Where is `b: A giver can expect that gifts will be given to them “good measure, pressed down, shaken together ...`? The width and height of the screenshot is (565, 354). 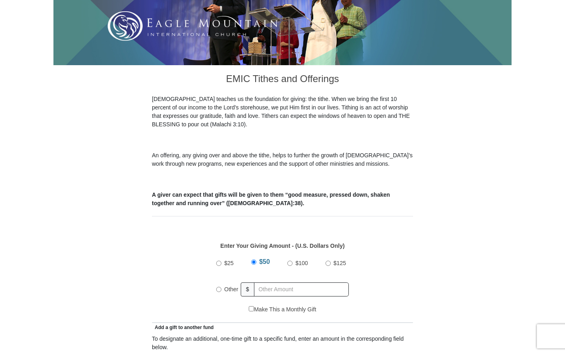
b: A giver can expect that gifts will be given to them “good measure, pressed down, shaken together ... is located at coordinates (271, 199).